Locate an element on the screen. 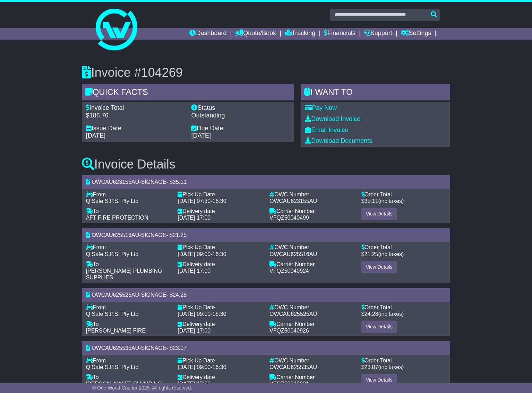  a: Email Invoice is located at coordinates (326, 130).